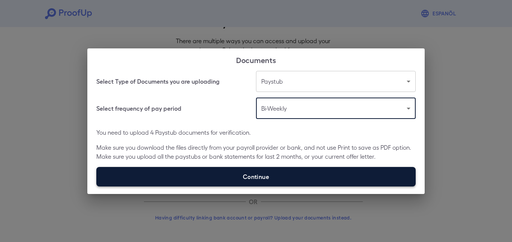  I want to click on h6: Select frequency of pay period, so click(139, 108).